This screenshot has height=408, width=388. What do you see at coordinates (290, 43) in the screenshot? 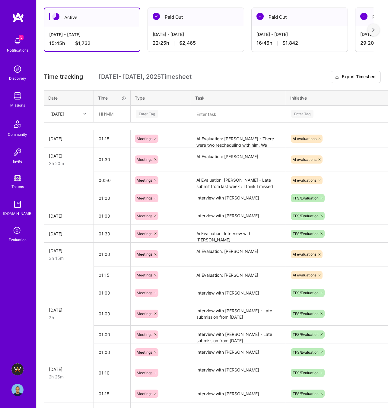
I see `span: $1,842` at bounding box center [290, 43].